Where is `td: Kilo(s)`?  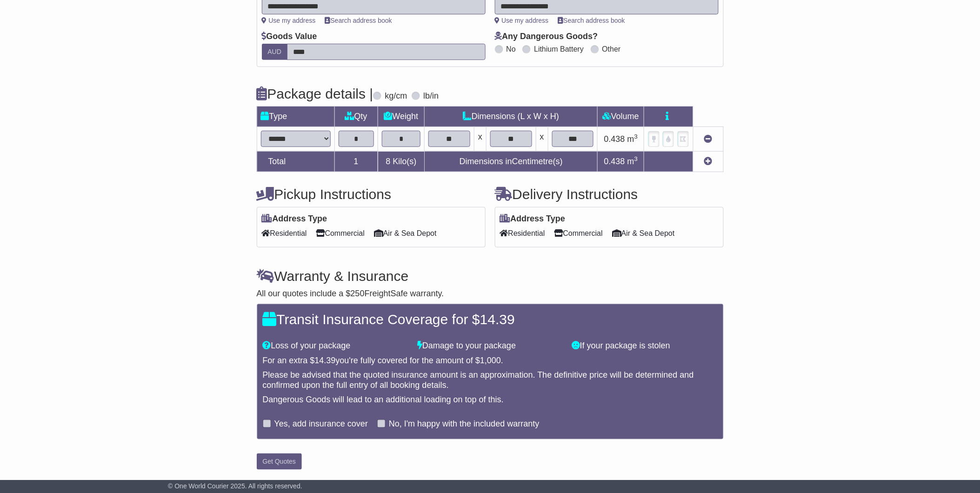
td: Kilo(s) is located at coordinates (401, 162).